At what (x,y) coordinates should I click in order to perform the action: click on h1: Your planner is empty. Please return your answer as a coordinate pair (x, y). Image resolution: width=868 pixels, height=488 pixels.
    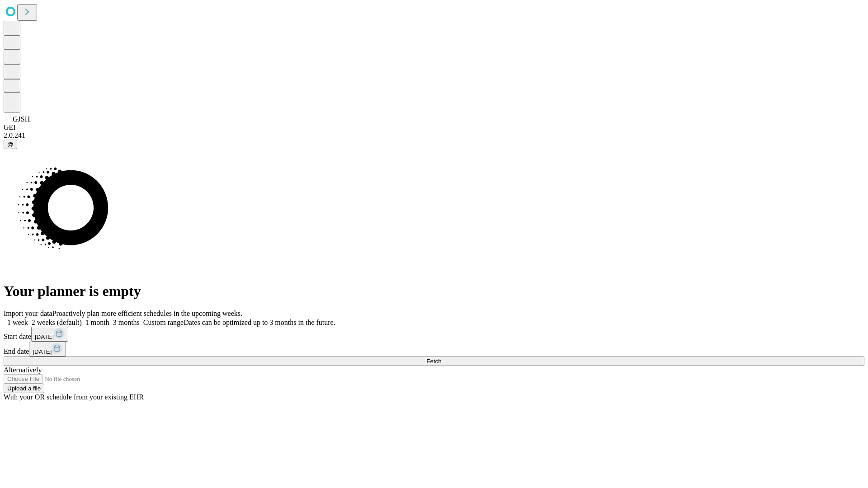
    Looking at the image, I should click on (434, 291).